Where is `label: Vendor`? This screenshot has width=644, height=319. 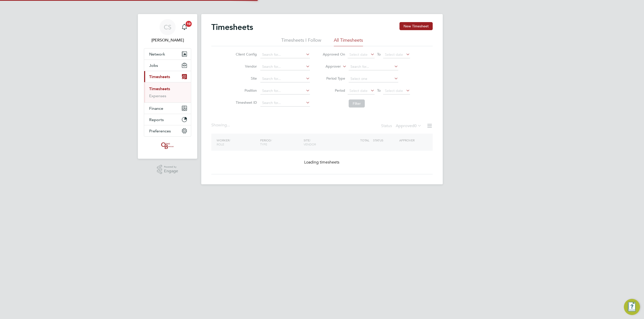 label: Vendor is located at coordinates (246, 66).